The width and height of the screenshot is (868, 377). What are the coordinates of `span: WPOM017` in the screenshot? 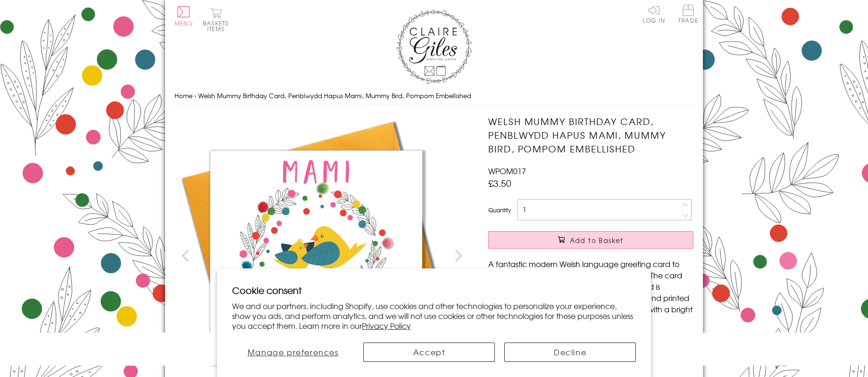 It's located at (507, 171).